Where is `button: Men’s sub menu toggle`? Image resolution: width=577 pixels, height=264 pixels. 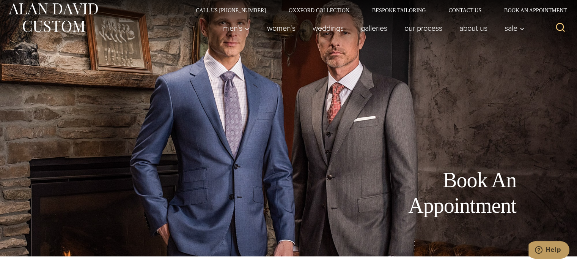
button: Men’s sub menu toggle is located at coordinates (237, 28).